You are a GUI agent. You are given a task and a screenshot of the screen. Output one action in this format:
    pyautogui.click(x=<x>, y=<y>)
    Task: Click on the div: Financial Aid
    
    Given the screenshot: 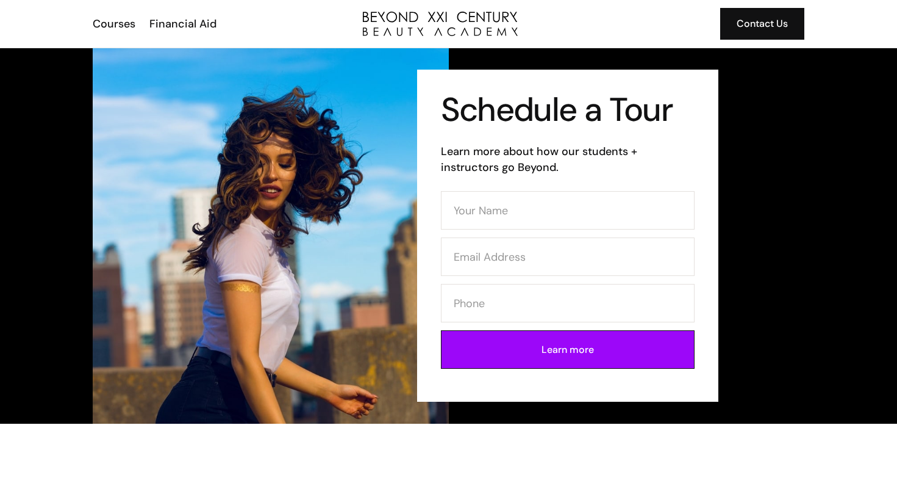 What is the action you would take?
    pyautogui.click(x=183, y=24)
    